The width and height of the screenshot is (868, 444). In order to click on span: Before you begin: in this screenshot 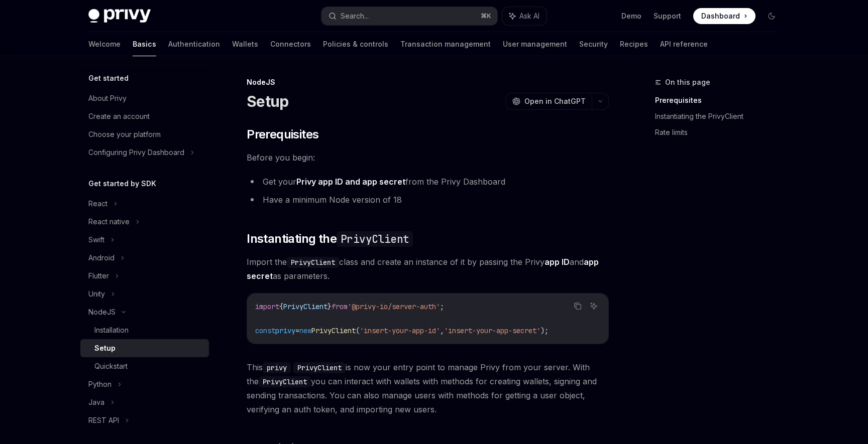, I will do `click(428, 157)`.